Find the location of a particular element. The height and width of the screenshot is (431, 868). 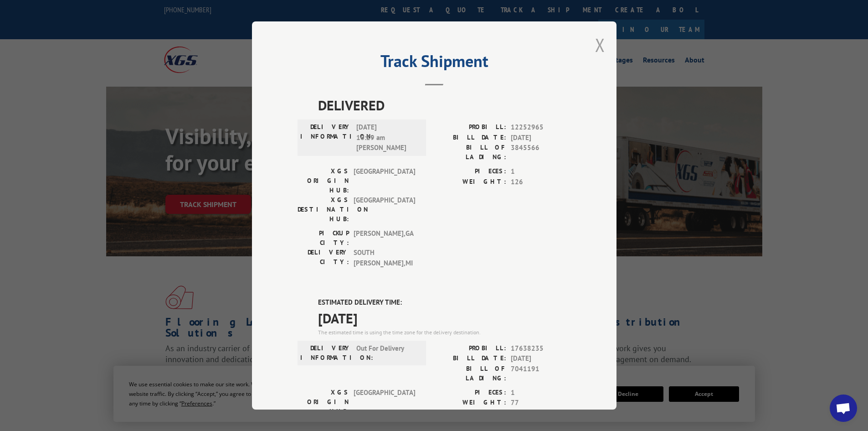

span: 77 is located at coordinates (541, 403).